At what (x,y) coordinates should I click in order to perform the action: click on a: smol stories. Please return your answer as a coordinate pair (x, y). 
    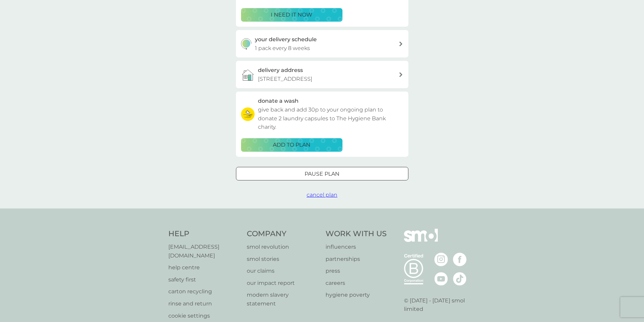
    Looking at the image, I should click on (283, 259).